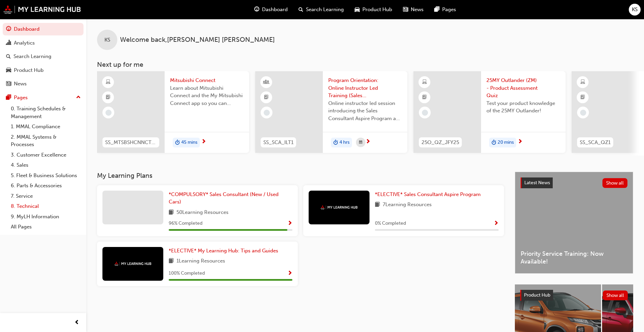 This screenshot has height=332, width=644. Describe the element at coordinates (429, 195) in the screenshot. I see `a: *ELECTIVE* Sales Consultant Aspire Program` at that location.